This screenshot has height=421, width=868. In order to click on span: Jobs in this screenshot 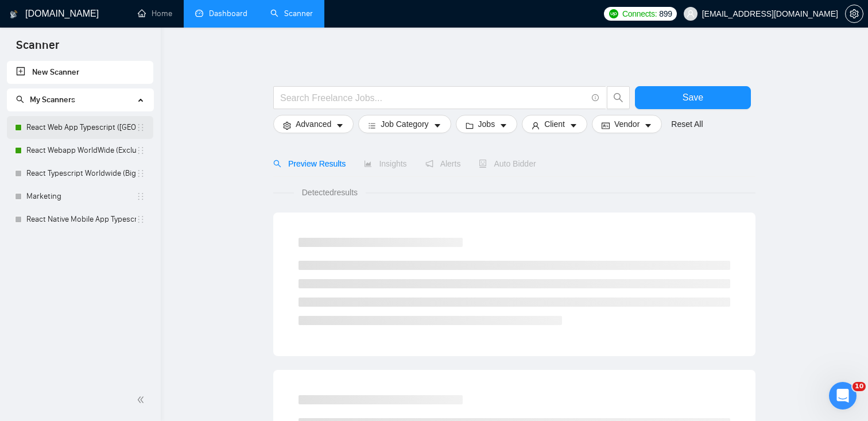, I will do `click(487, 124)`.